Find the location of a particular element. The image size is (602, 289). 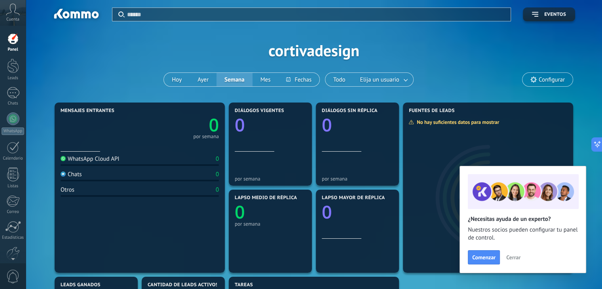

button: Elija un usuario is located at coordinates (383, 80).